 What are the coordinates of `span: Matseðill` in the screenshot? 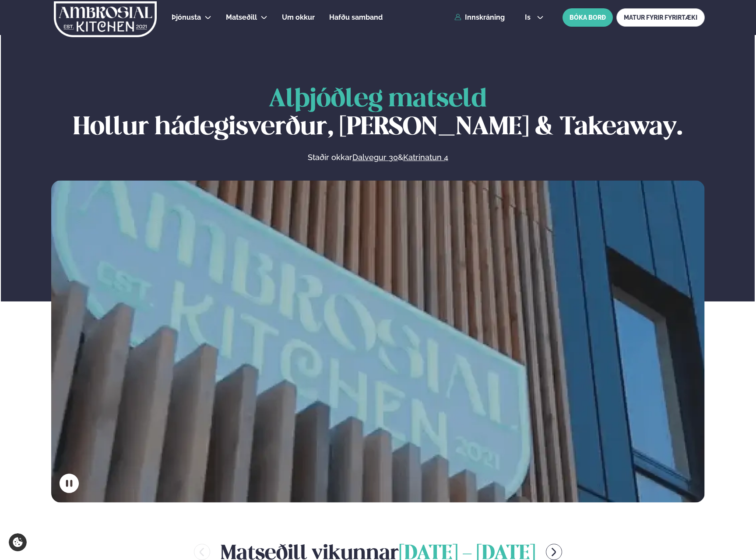 It's located at (241, 17).